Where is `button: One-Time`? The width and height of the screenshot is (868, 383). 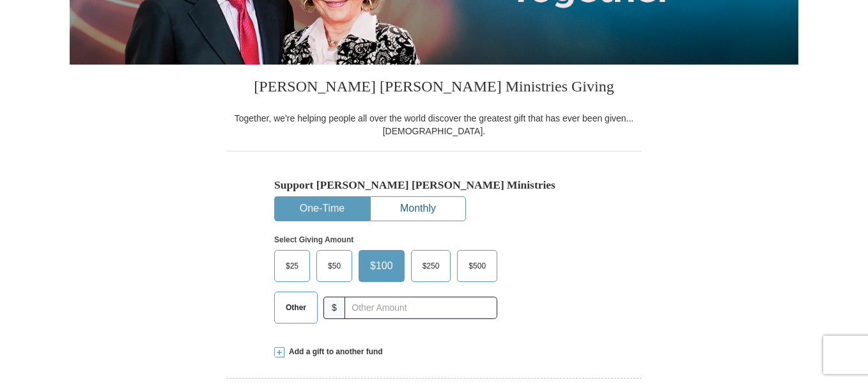 button: One-Time is located at coordinates (322, 209).